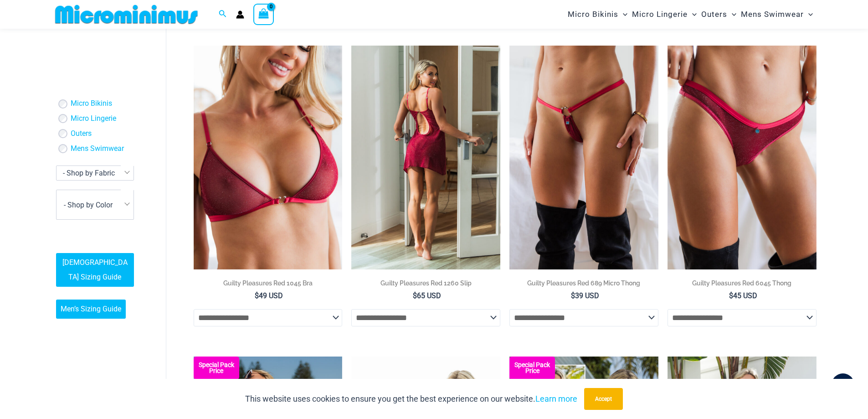  I want to click on h2: Guilty Pleasures Red 6045 Thong, so click(742, 283).